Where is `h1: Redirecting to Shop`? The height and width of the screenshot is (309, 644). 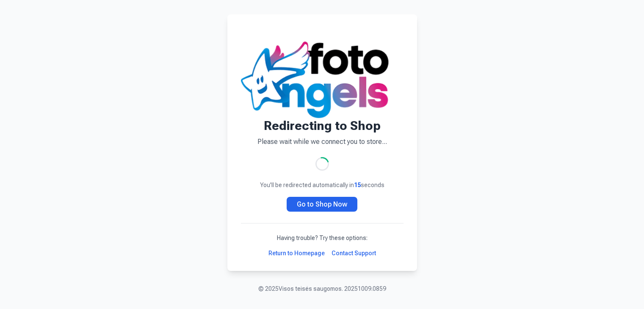
h1: Redirecting to Shop is located at coordinates (322, 126).